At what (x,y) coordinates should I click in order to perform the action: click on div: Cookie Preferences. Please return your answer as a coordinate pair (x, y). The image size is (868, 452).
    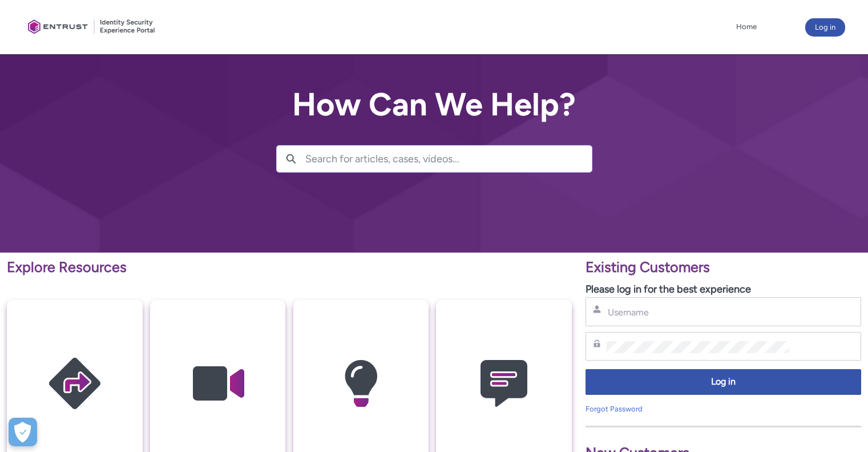
    Looking at the image, I should click on (23, 432).